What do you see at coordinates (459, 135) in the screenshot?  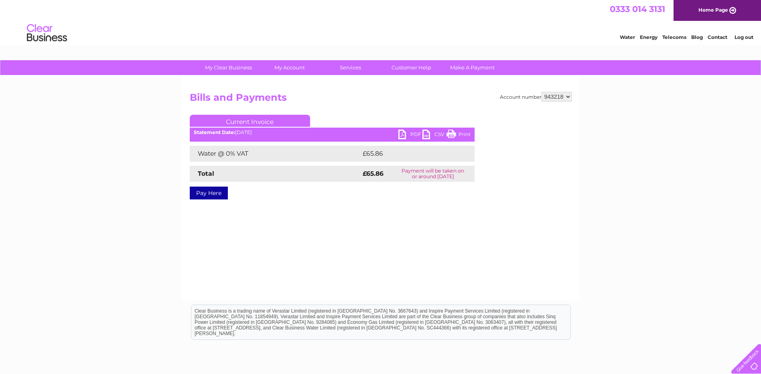 I see `a: Print` at bounding box center [459, 135].